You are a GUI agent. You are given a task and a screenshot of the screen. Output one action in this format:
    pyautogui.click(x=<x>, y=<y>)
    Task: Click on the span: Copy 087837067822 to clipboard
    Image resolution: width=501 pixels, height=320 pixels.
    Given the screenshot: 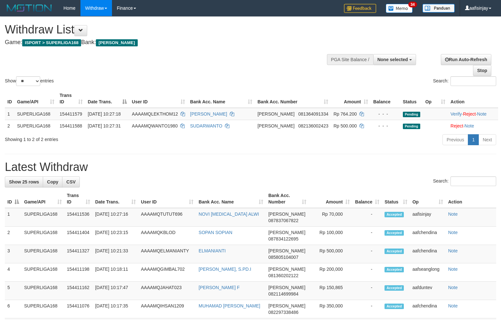 What is the action you would take?
    pyautogui.click(x=283, y=220)
    